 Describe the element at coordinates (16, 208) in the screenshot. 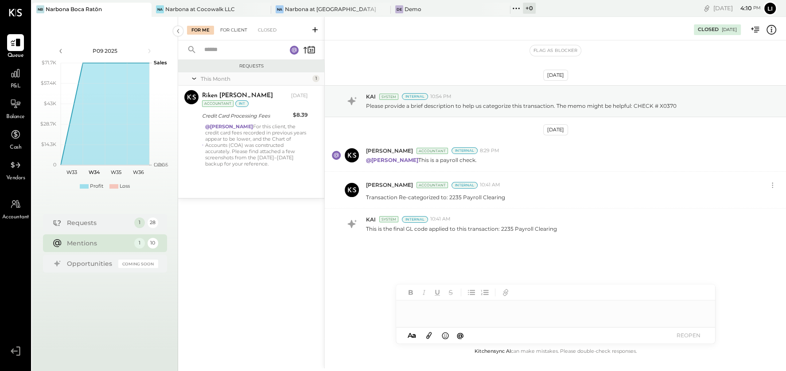

I see `a: Accountant` at that location.